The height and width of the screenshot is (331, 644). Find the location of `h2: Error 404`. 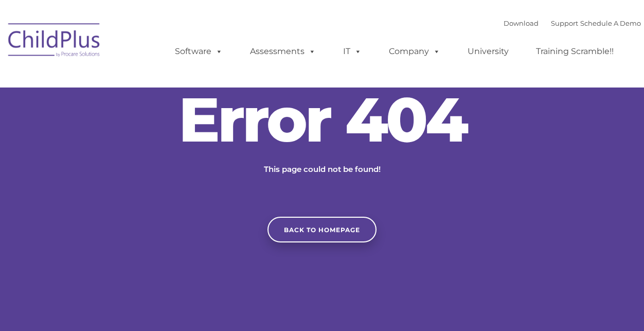

h2: Error 404 is located at coordinates (322, 120).